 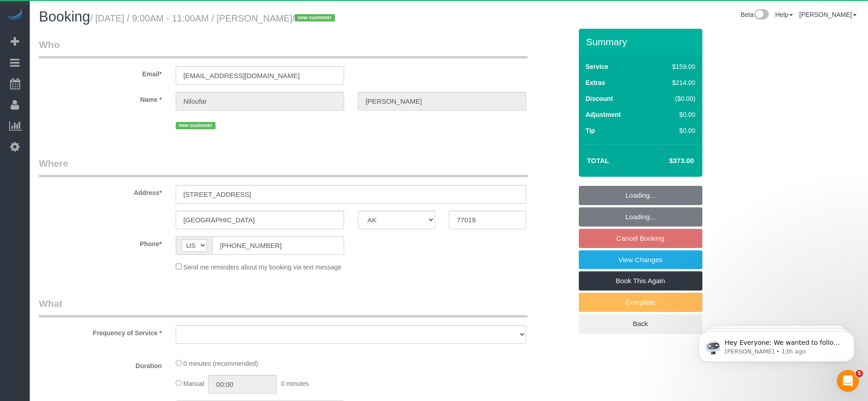 What do you see at coordinates (859, 374) in the screenshot?
I see `span: 5` at bounding box center [859, 374].